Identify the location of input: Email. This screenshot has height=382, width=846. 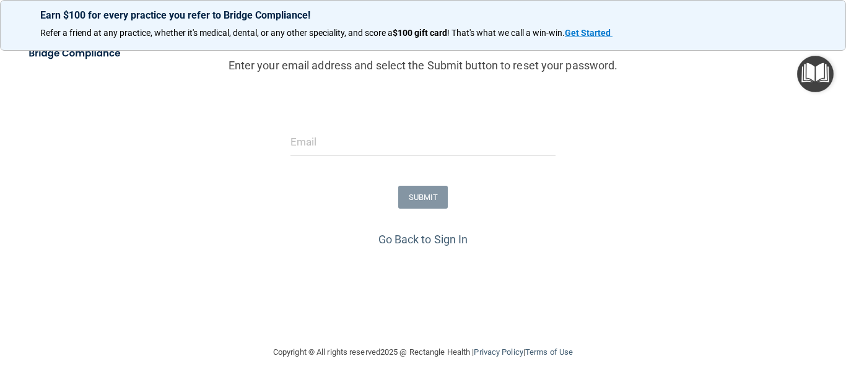
(423, 142).